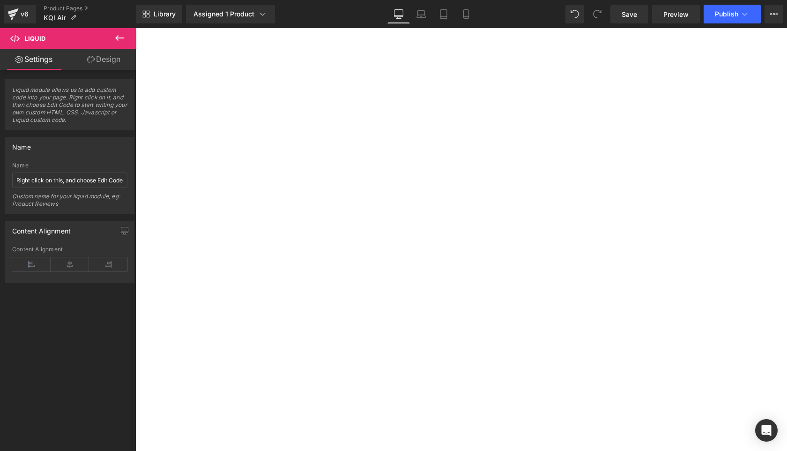  Describe the element at coordinates (70, 203) in the screenshot. I see `div: Custom name for your liquid module, eg: Product Reviews` at that location.